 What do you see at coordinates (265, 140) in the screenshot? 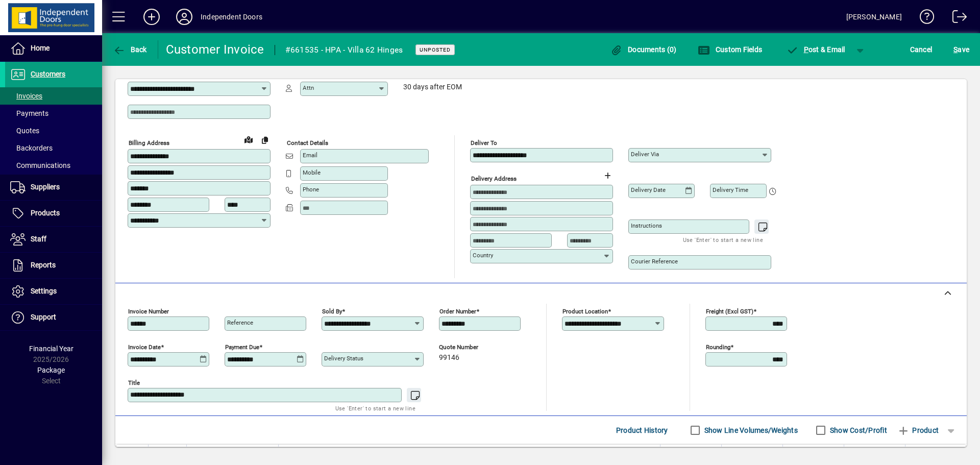
I see `button: Copy to Delivery address` at bounding box center [265, 140].